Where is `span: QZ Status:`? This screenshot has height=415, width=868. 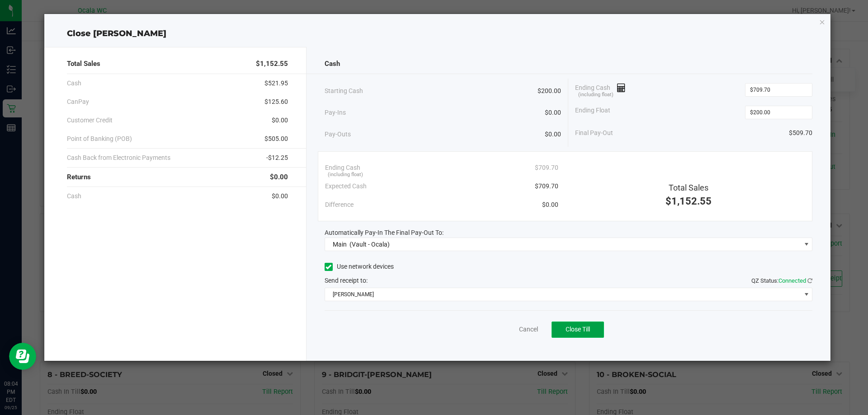 span: QZ Status: is located at coordinates (782, 281).